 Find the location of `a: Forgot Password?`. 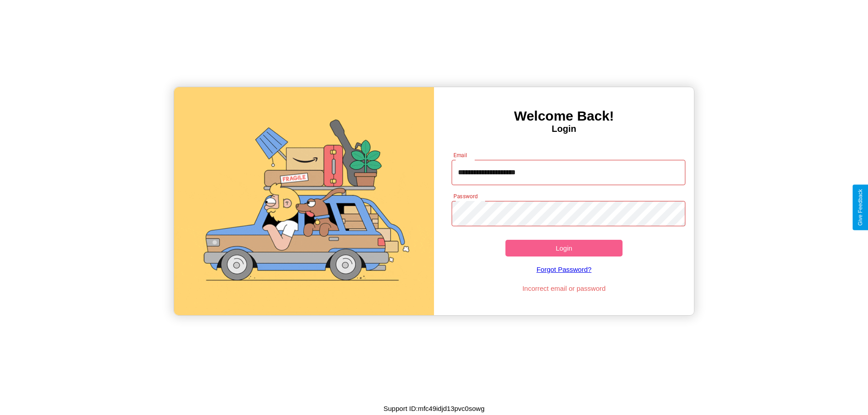

a: Forgot Password? is located at coordinates (565, 269).